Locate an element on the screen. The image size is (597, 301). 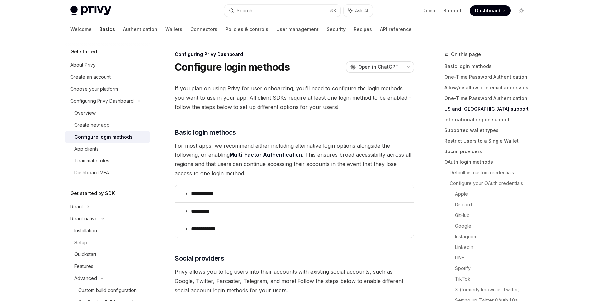
a: Apple is located at coordinates (494, 194).